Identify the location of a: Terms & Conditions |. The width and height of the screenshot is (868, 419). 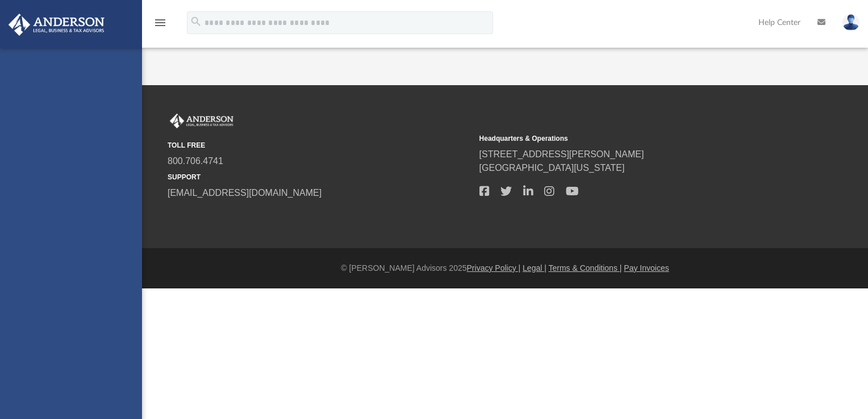
(585, 268).